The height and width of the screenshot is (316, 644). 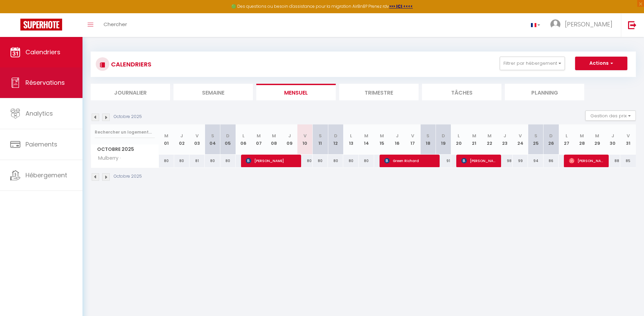 What do you see at coordinates (428, 139) in the screenshot?
I see `th: 18` at bounding box center [428, 139].